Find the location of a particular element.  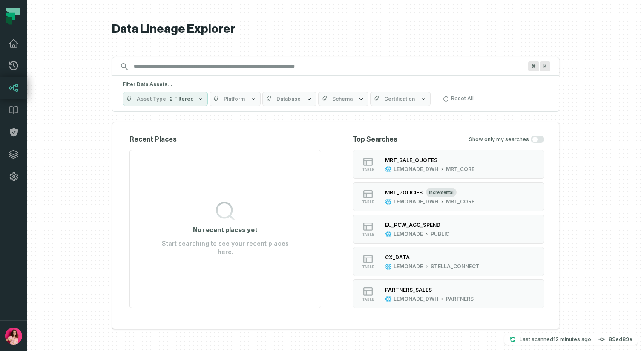

img: avatar of Ofir Ventura is located at coordinates (14, 336).